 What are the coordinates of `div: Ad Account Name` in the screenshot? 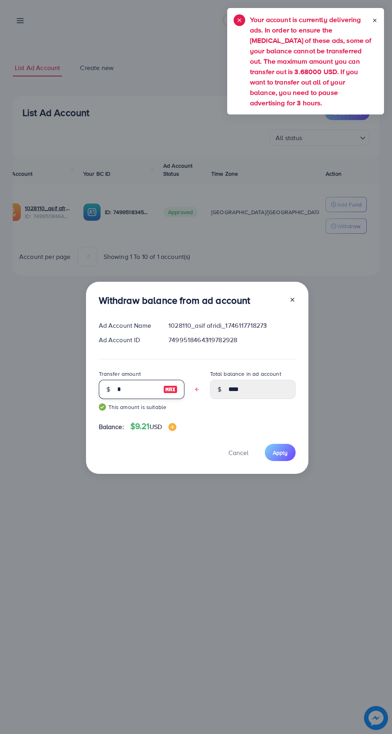 It's located at (127, 326).